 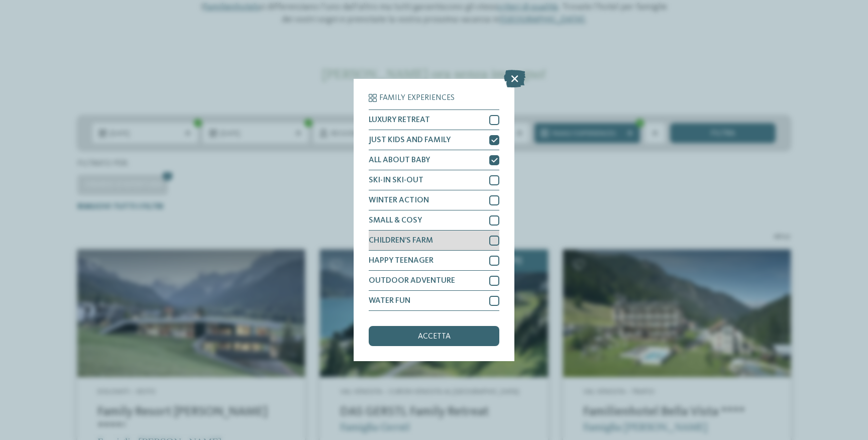 I want to click on span: accetta, so click(x=434, y=336).